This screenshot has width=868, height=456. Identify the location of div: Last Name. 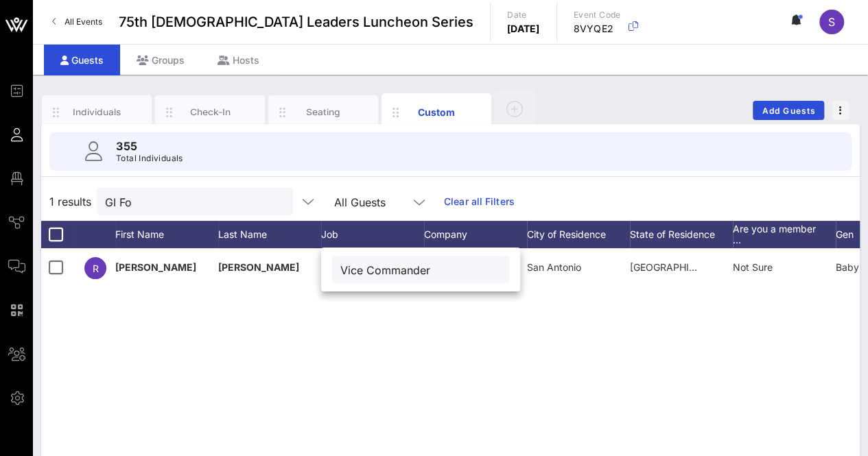
(270, 235).